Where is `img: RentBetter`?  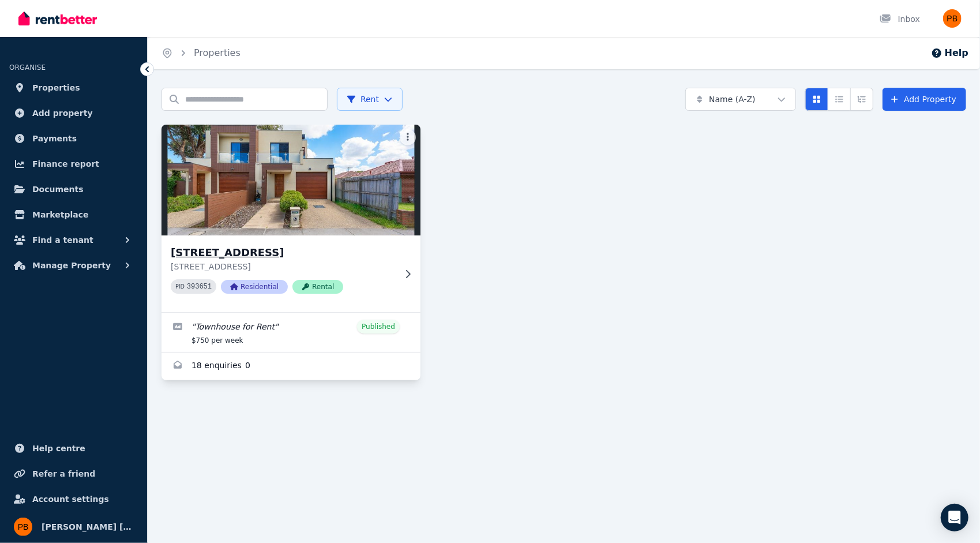 img: RentBetter is located at coordinates (57, 18).